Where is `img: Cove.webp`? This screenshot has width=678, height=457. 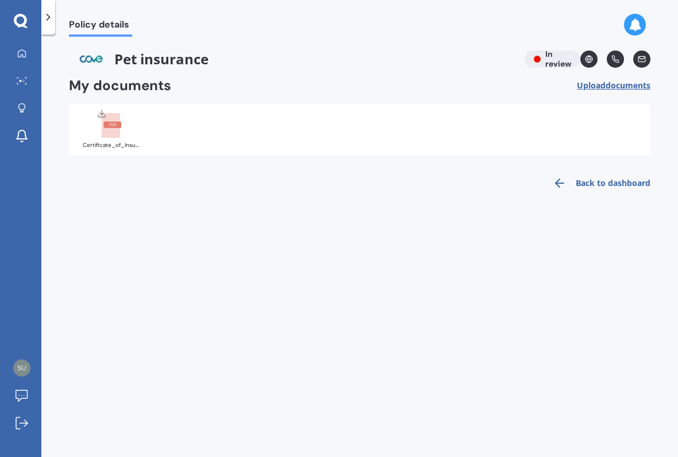 img: Cove.webp is located at coordinates (91, 59).